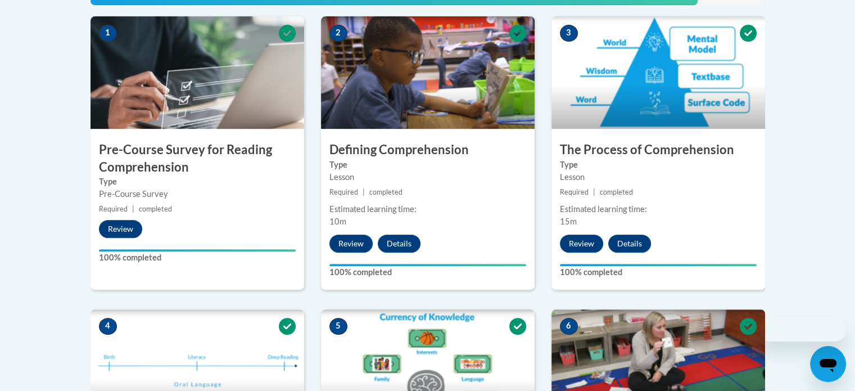 Image resolution: width=855 pixels, height=391 pixels. Describe the element at coordinates (108, 326) in the screenshot. I see `span: 4` at that location.